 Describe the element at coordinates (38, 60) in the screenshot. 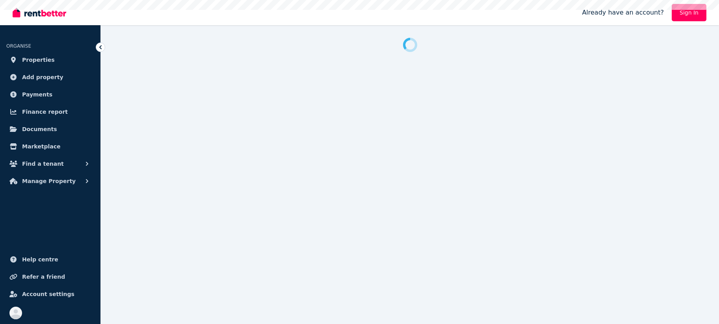

I see `span: Properties` at that location.